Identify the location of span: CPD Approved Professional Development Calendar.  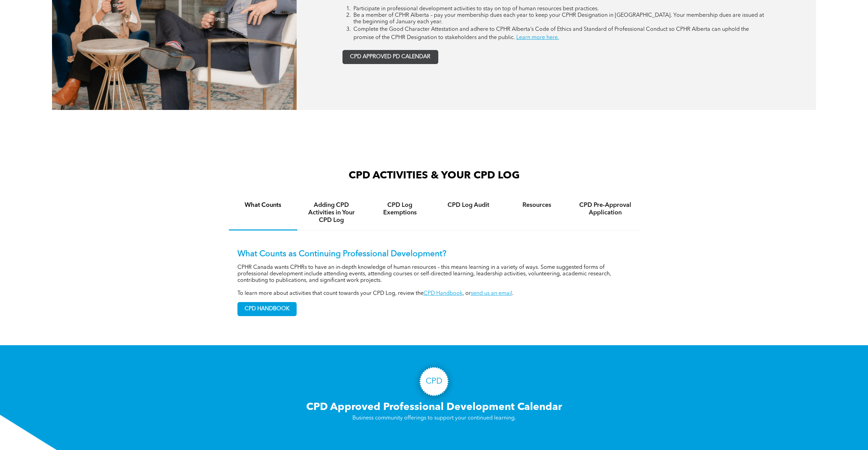
(434, 407).